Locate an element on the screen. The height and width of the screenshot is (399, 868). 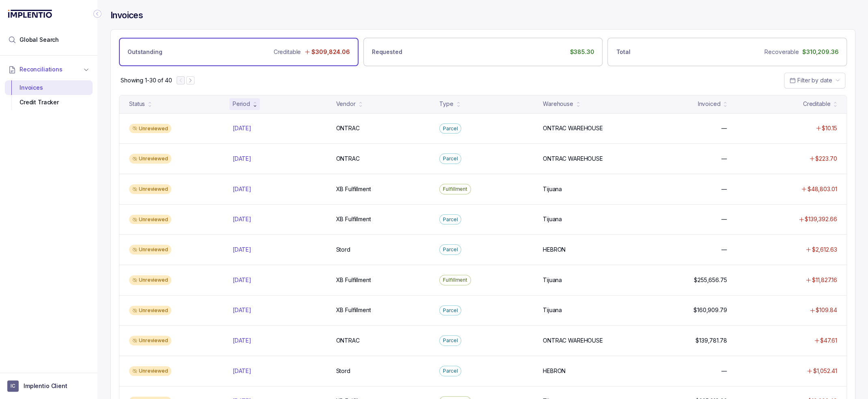
div: Invoiced is located at coordinates (709, 104).